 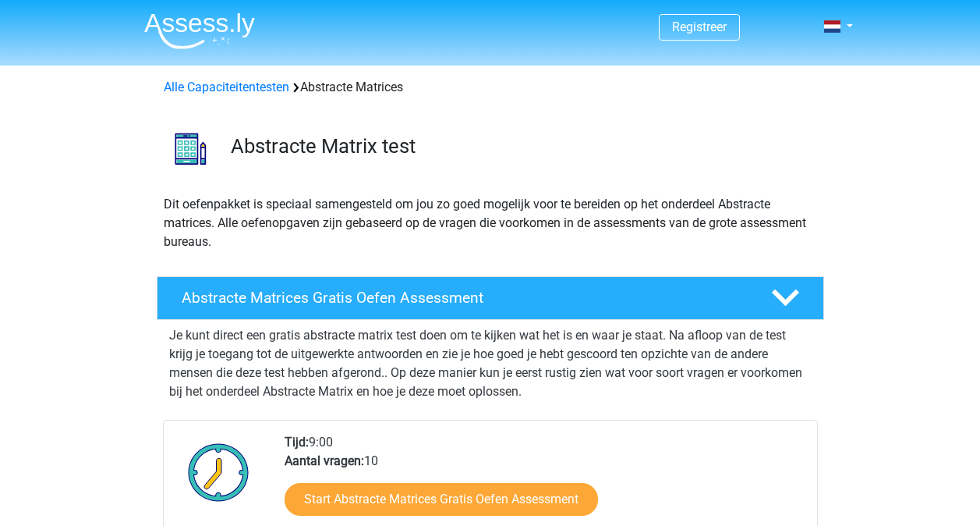 What do you see at coordinates (521, 146) in the screenshot?
I see `h3: Abstracte Matrix test` at bounding box center [521, 146].